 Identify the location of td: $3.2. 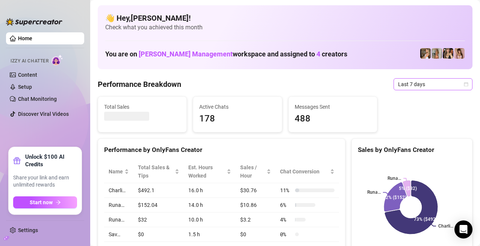
(256, 220).